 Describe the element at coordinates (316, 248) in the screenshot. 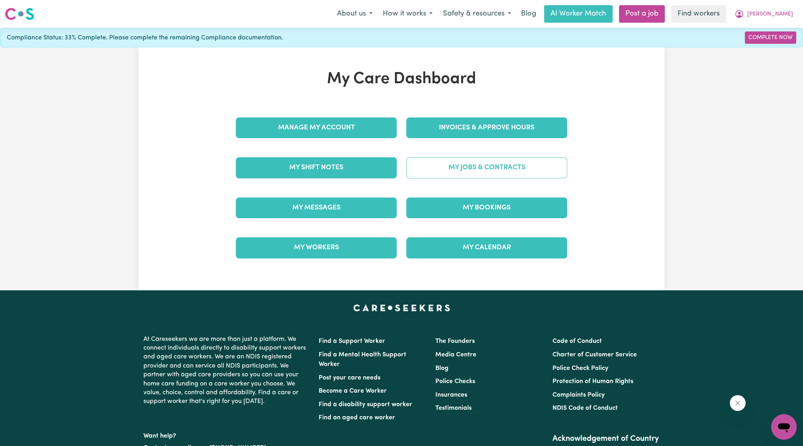

I see `a: My Workers` at that location.